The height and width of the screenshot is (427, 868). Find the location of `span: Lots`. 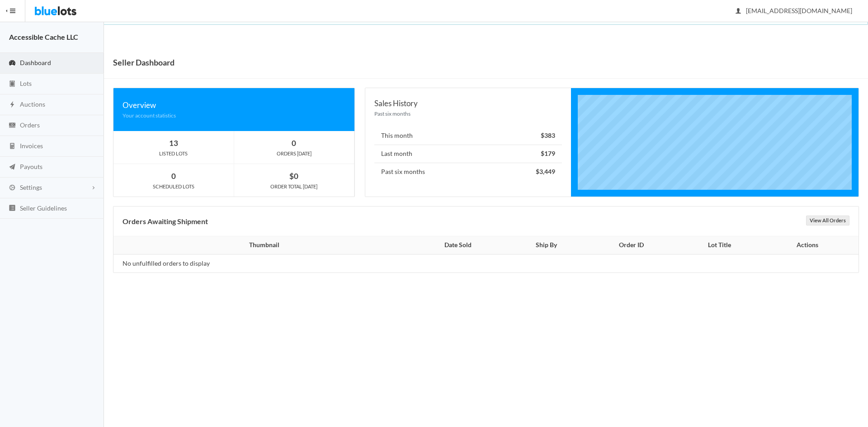

span: Lots is located at coordinates (26, 83).